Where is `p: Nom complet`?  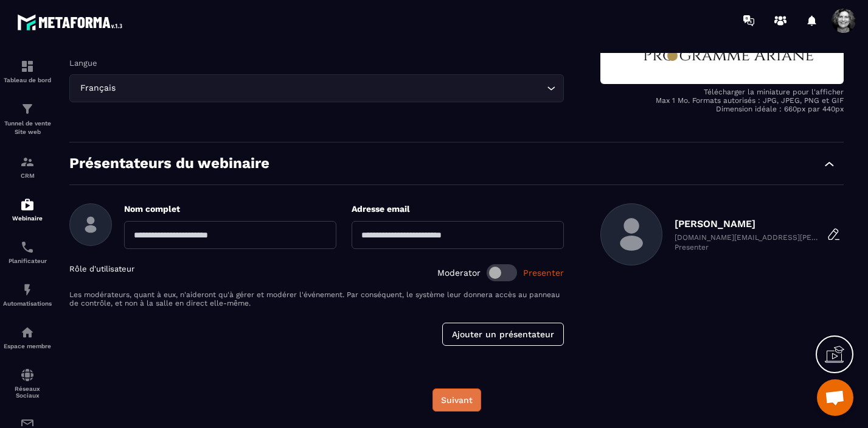 p: Nom complet is located at coordinates (230, 209).